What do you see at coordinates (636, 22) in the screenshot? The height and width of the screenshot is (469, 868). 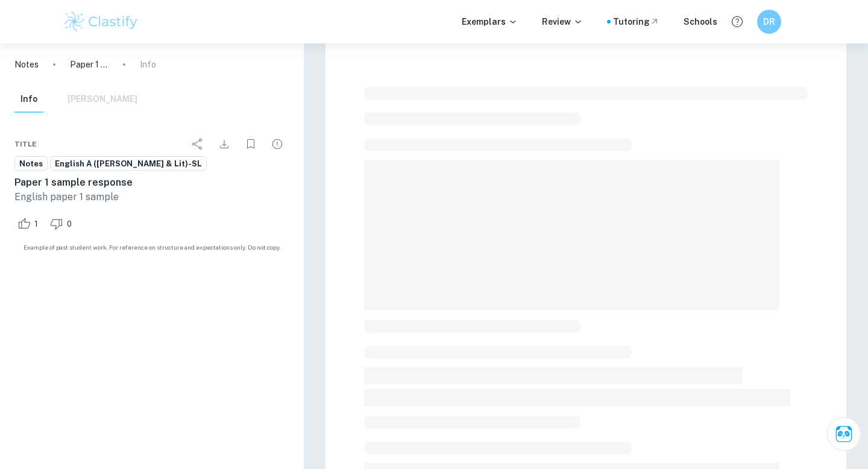 I see `div: Tutoring` at bounding box center [636, 22].